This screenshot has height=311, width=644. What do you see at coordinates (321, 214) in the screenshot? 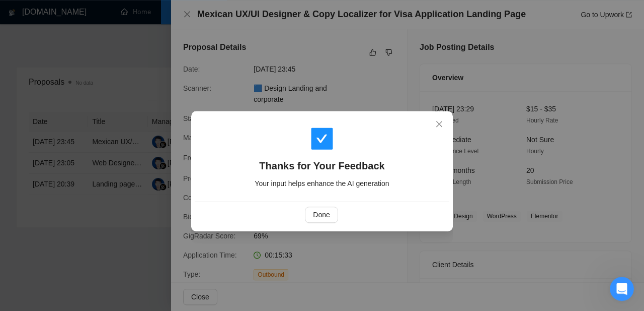
I see `span: Done` at bounding box center [321, 214].